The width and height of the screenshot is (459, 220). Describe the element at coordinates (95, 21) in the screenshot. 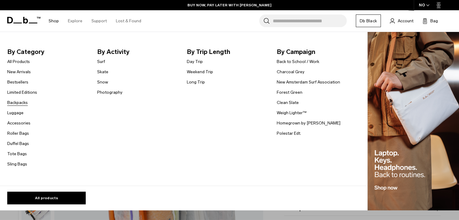

I see `nav: Main Navigation` at that location.